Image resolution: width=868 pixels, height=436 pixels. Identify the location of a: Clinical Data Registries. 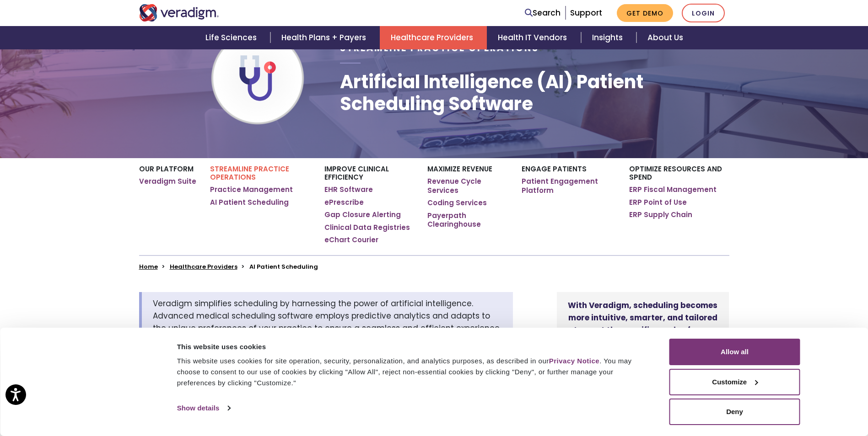
(367, 228).